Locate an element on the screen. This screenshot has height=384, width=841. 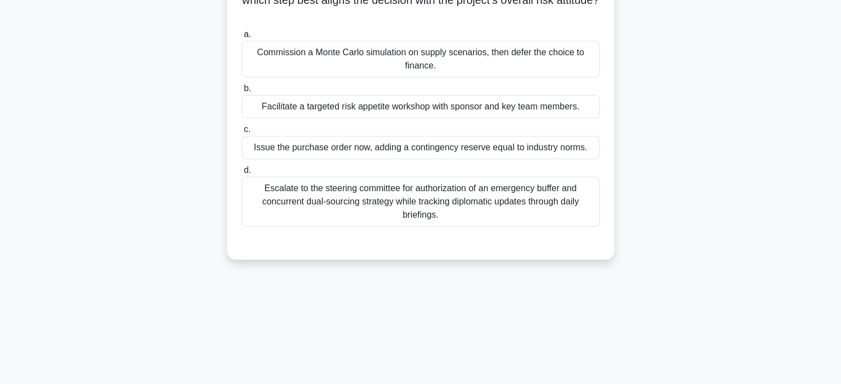
div: Escalate to the steering committee for authorization of an emergency buffer and concurrent dual-s... is located at coordinates (421, 202).